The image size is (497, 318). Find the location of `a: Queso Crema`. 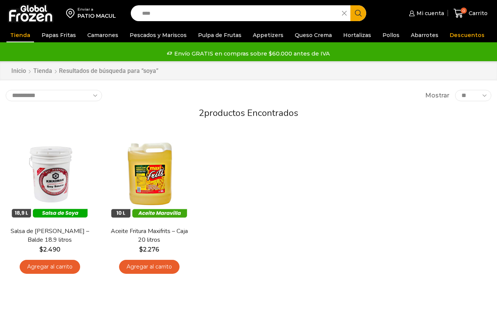

a: Queso Crema is located at coordinates (313, 35).